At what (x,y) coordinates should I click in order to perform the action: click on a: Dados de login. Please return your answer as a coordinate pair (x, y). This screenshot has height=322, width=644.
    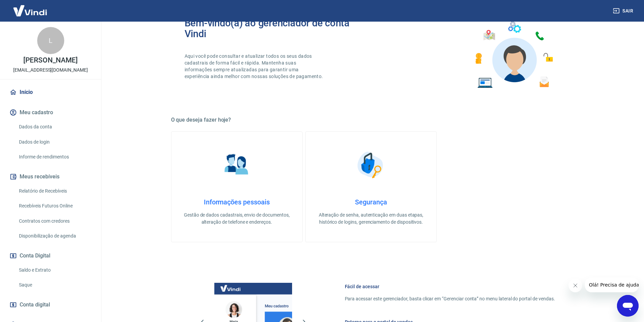
    Looking at the image, I should click on (54, 142).